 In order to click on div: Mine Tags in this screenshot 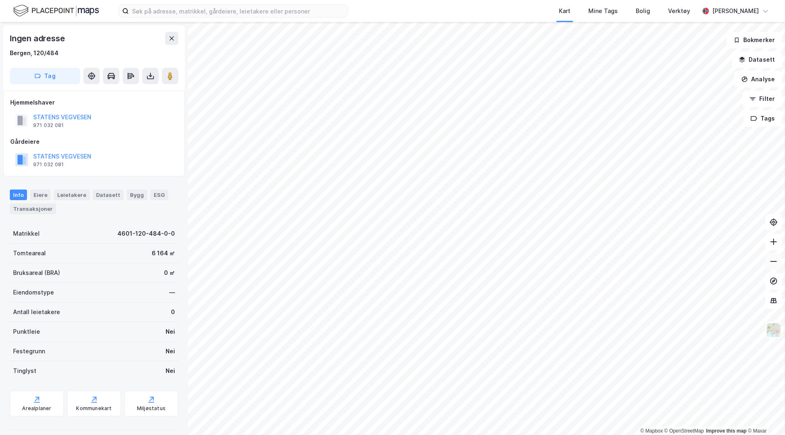, I will do `click(603, 11)`.